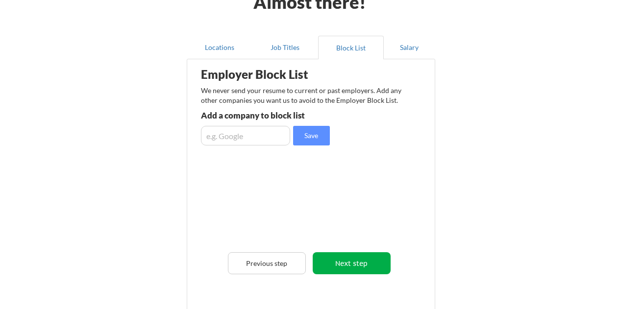 Image resolution: width=620 pixels, height=309 pixels. I want to click on button: Save, so click(311, 136).